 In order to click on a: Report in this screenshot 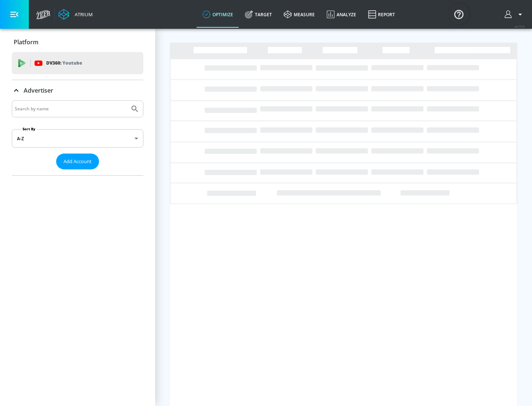, I will do `click(381, 14)`.